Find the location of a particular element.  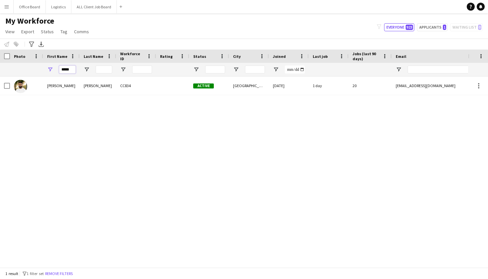

input: Workforce ID Filter Input is located at coordinates (142, 69).